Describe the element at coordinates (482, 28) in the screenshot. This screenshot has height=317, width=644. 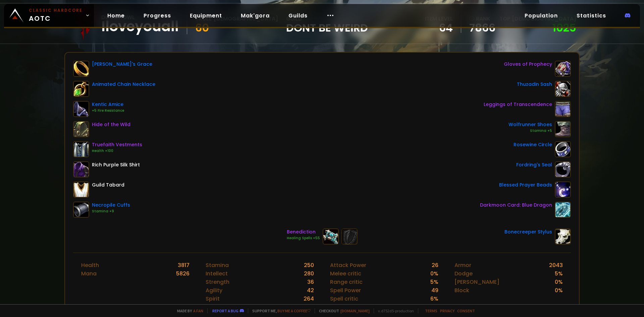
I see `a: 7866` at that location.